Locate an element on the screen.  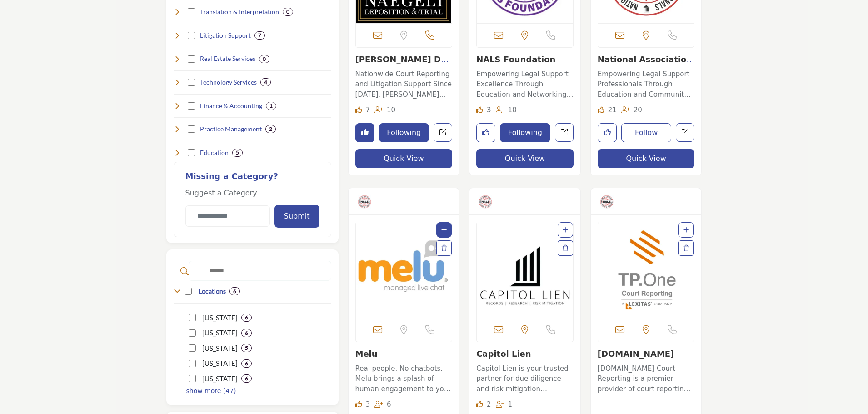
div: 4 Results For Technology Services is located at coordinates (266, 82).